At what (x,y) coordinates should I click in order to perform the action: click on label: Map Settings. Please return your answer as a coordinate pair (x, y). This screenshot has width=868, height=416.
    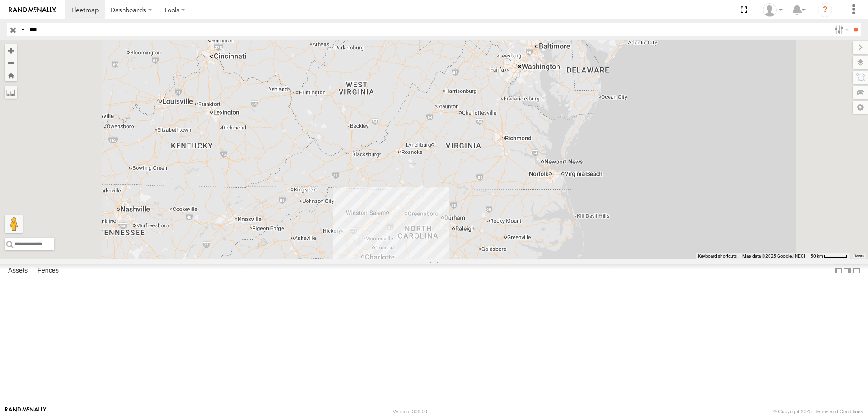
    Looking at the image, I should click on (860, 107).